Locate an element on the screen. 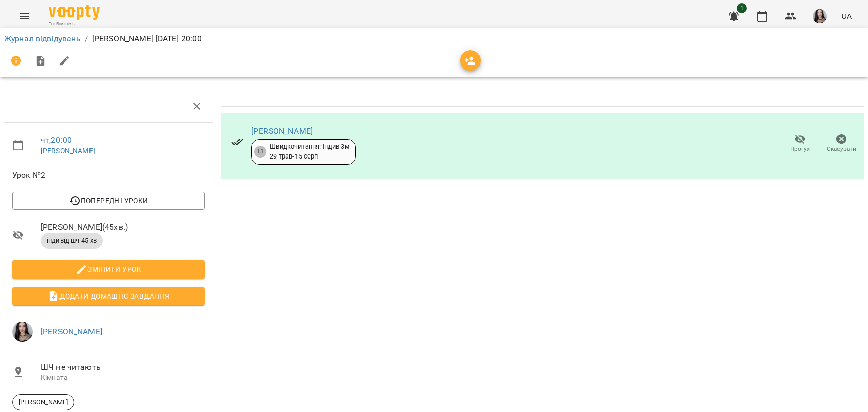  span: UA is located at coordinates (846, 16).